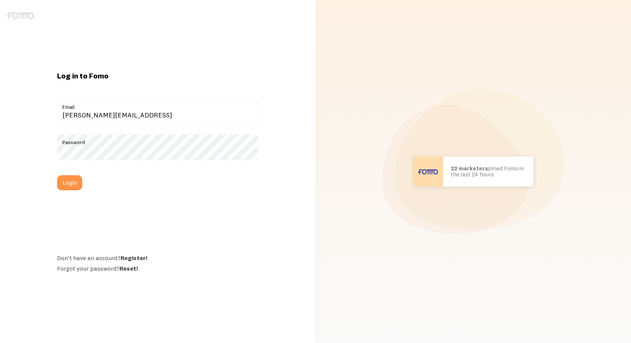 This screenshot has height=343, width=631. What do you see at coordinates (20, 15) in the screenshot?
I see `img: fomo-logo-gray-b99e0e8ada9f9040e2984d0d95b3b12da0074ffd48d1e5cb62ac37fc77b0b268.svg` at bounding box center [20, 15].